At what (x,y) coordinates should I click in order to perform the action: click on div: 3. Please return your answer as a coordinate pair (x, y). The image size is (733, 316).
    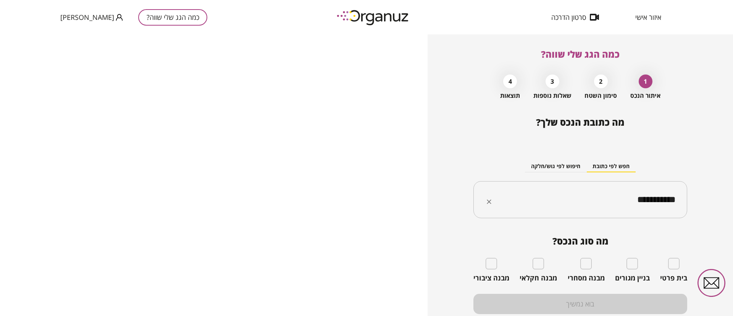
    Looking at the image, I should click on (553, 81).